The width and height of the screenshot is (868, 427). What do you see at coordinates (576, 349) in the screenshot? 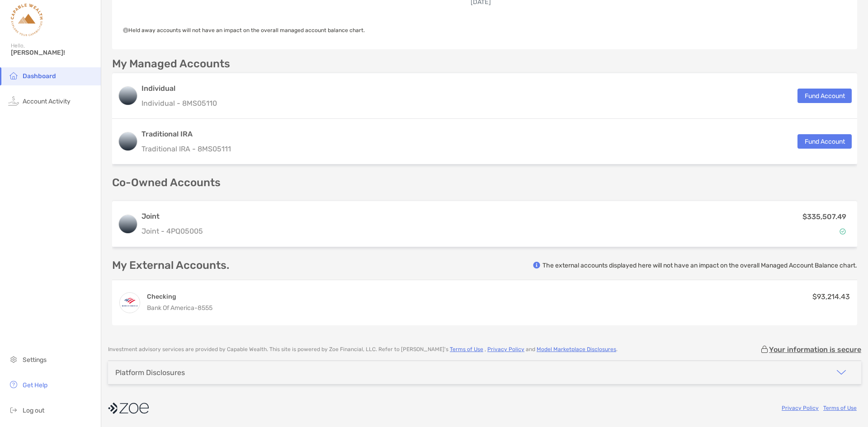
I see `a: Model Marketplace Disclosures` at bounding box center [576, 349].